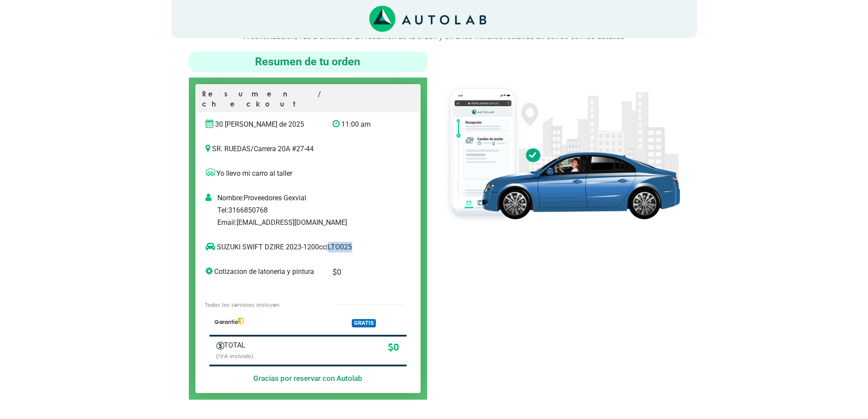 This screenshot has height=419, width=868. I want to click on p: Tel: 3166850768, so click(317, 210).